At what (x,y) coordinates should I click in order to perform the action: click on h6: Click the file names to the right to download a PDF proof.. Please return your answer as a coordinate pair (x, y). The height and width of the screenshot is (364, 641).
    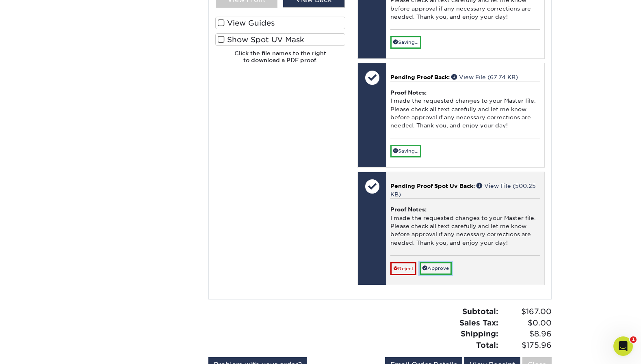
    Looking at the image, I should click on (280, 60).